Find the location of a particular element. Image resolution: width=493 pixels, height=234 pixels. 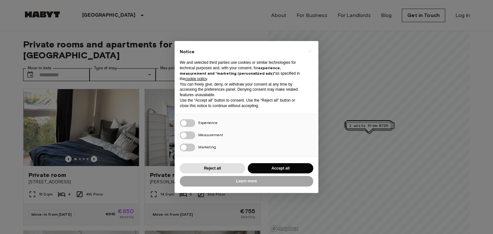

p: Use the “Accept all” button to consent. Use the “Reject all” button or close this notice to conti... is located at coordinates (241, 103).